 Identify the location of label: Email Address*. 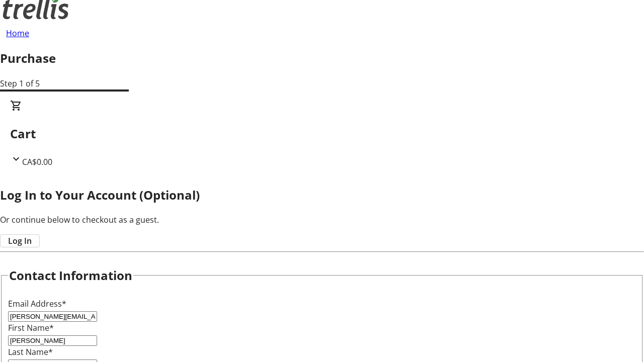
(37, 304).